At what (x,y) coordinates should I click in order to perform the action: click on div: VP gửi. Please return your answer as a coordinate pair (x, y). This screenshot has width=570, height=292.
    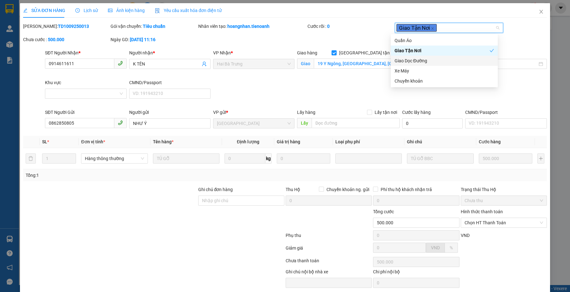
    Looking at the image, I should click on (254, 112).